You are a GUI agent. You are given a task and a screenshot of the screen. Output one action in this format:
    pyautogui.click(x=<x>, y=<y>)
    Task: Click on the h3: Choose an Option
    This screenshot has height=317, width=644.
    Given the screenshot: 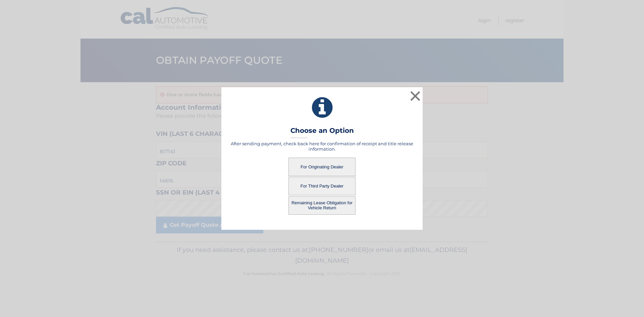 What is the action you would take?
    pyautogui.click(x=322, y=132)
    